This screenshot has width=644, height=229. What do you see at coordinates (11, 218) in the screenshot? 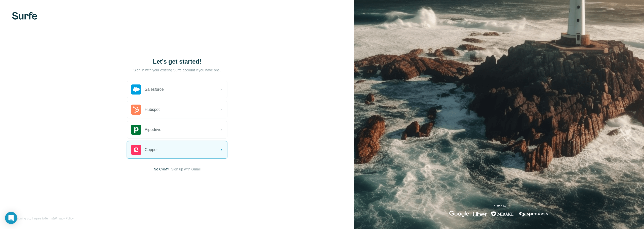
I see `div: Open Intercom Messenger` at bounding box center [11, 218].